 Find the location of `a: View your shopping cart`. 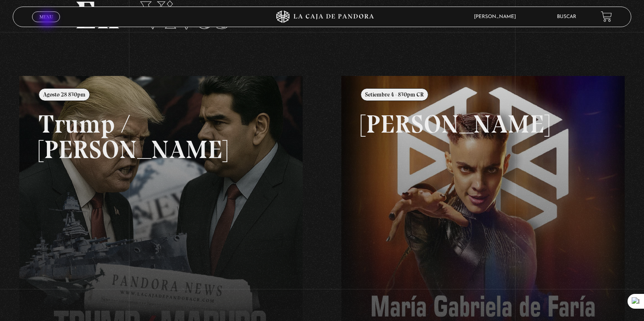

a: View your shopping cart is located at coordinates (606, 16).